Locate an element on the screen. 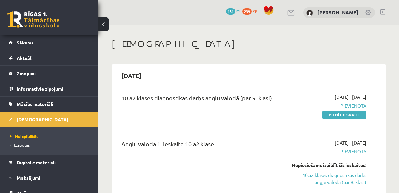 The width and height of the screenshot is (399, 193). a: 131 mP is located at coordinates (233, 11).